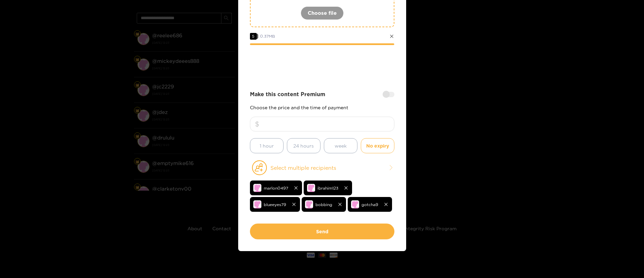 The width and height of the screenshot is (644, 278). I want to click on button: 24 hours, so click(304, 146).